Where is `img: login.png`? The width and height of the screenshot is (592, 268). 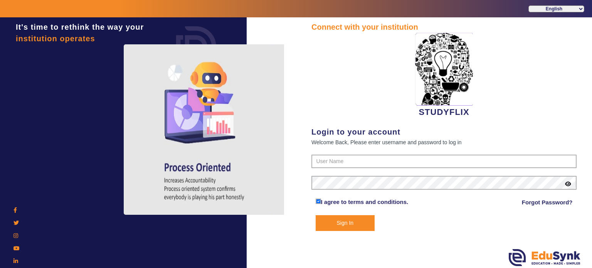
img: login.png is located at coordinates (196, 46).